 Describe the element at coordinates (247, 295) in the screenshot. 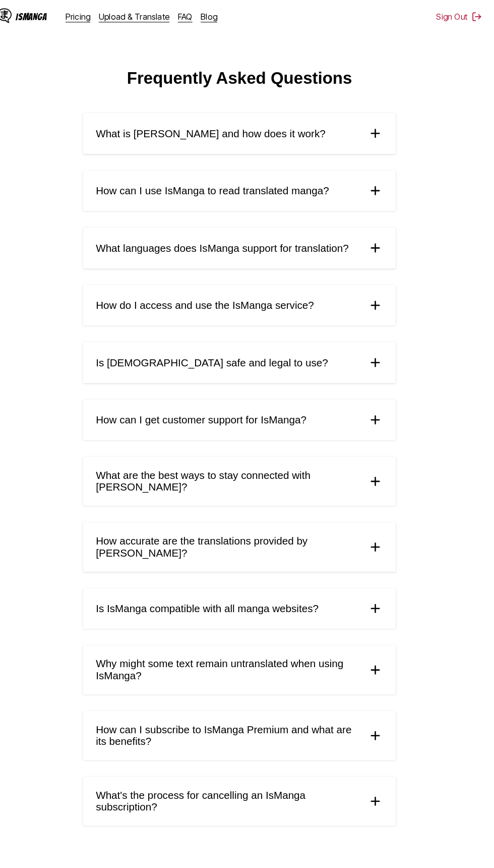

I see `summary: How do I access and use the IsManga service?` at that location.